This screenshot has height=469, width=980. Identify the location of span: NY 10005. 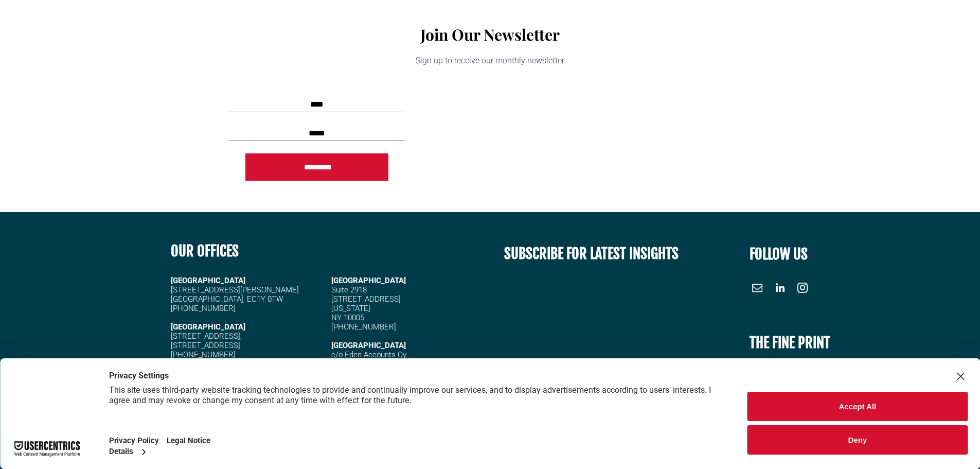
(348, 318).